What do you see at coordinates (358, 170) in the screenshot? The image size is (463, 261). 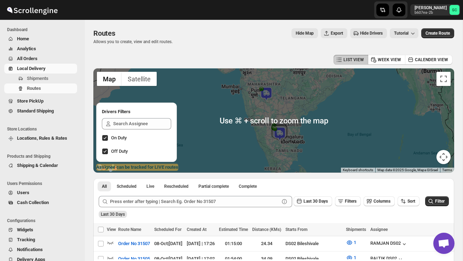 I see `button: Keyboard shortcuts` at bounding box center [358, 170].